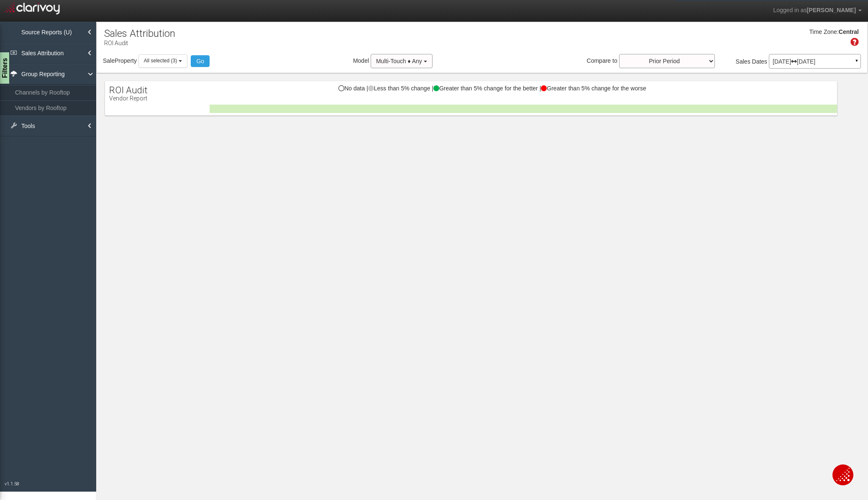 This screenshot has width=868, height=500. What do you see at coordinates (848, 32) in the screenshot?
I see `div: Central` at bounding box center [848, 32].